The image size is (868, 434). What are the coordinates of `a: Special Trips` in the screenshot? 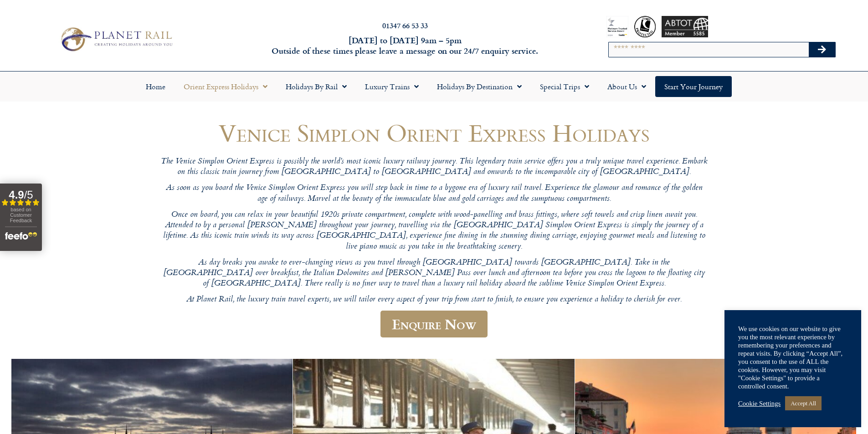 It's located at (564, 87).